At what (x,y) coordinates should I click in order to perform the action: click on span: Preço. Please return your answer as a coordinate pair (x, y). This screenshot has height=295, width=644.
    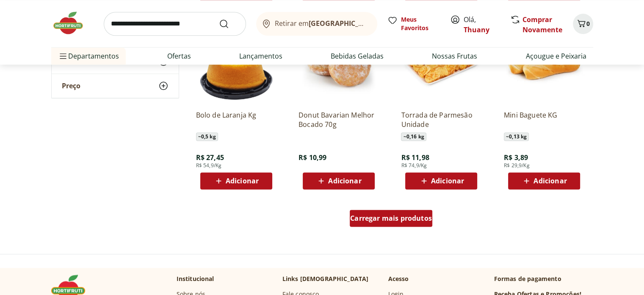
    Looking at the image, I should click on (71, 86).